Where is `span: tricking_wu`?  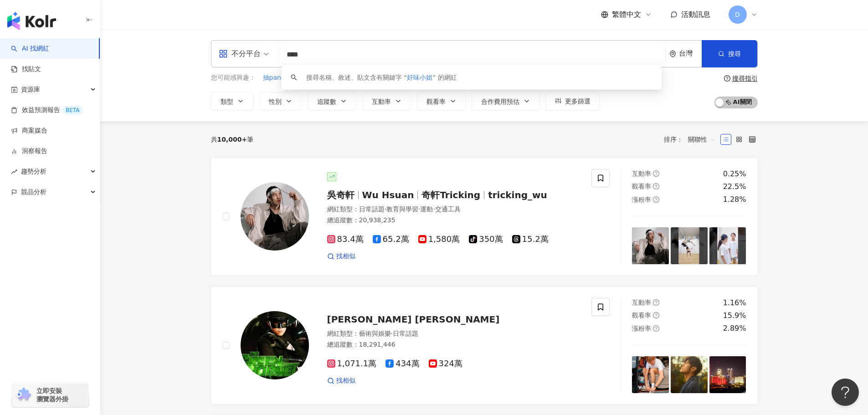
span: tricking_wu is located at coordinates (518, 195).